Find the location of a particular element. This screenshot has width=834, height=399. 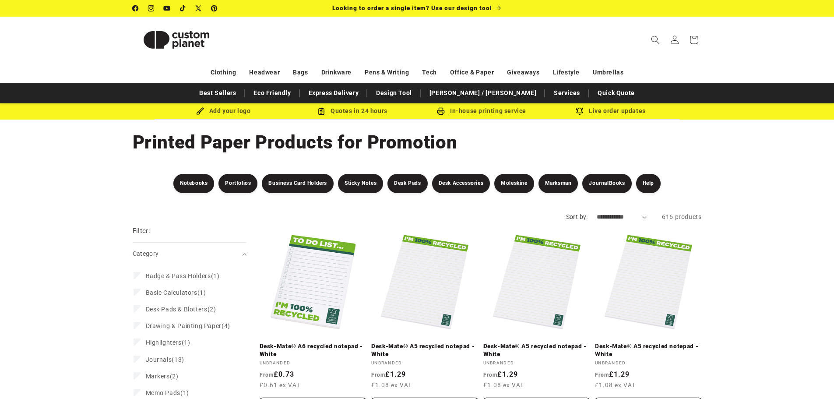

summary: Search is located at coordinates (656, 40).